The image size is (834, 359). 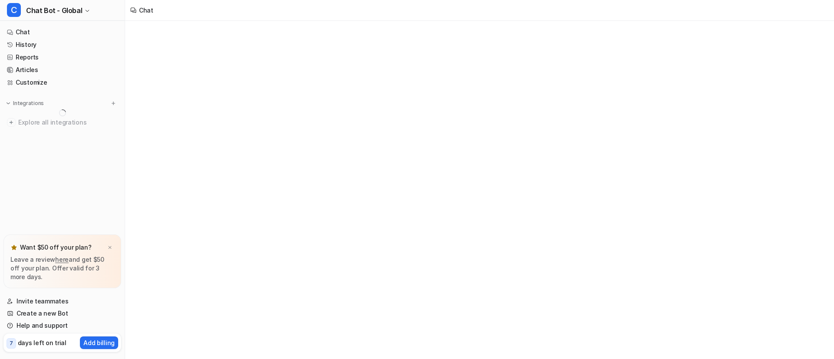 I want to click on p: 7, so click(x=11, y=343).